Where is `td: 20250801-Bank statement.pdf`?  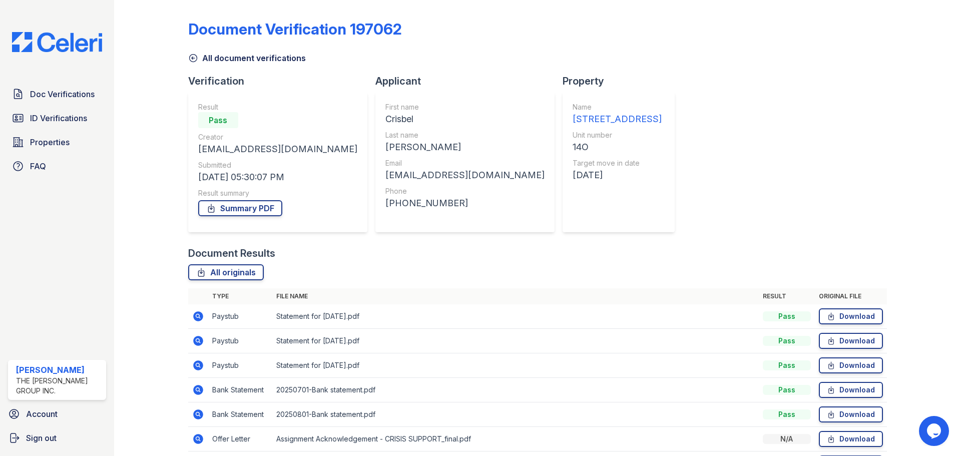 td: 20250801-Bank statement.pdf is located at coordinates (515, 414).